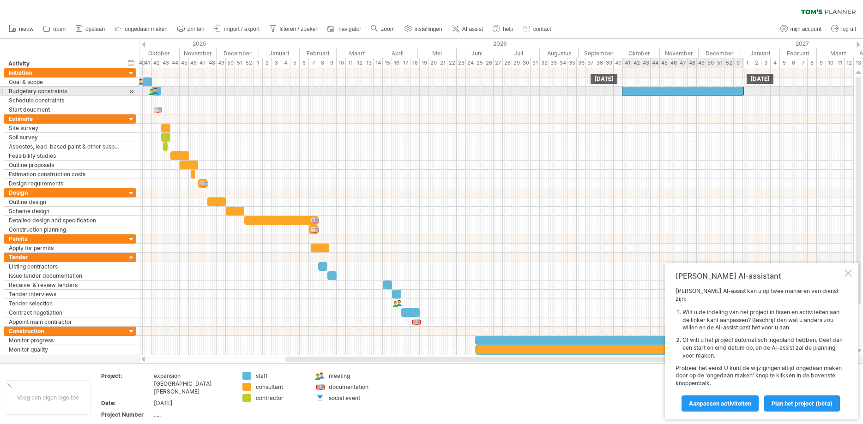 The image size is (863, 424). I want to click on div: 5, so click(784, 63).